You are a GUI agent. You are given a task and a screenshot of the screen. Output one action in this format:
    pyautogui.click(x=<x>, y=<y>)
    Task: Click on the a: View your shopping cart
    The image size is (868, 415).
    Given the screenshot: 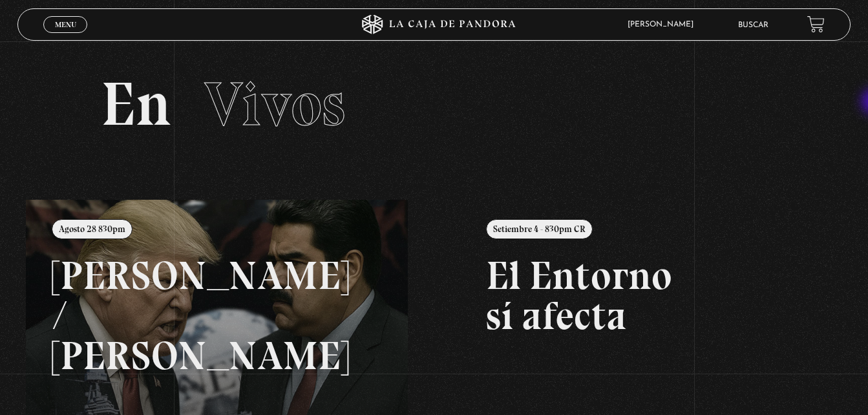 What is the action you would take?
    pyautogui.click(x=816, y=24)
    